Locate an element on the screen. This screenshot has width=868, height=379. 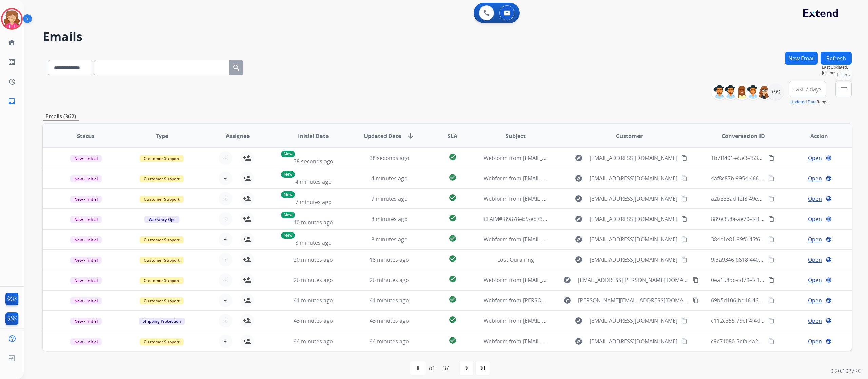
h2: Emails is located at coordinates (447, 37).